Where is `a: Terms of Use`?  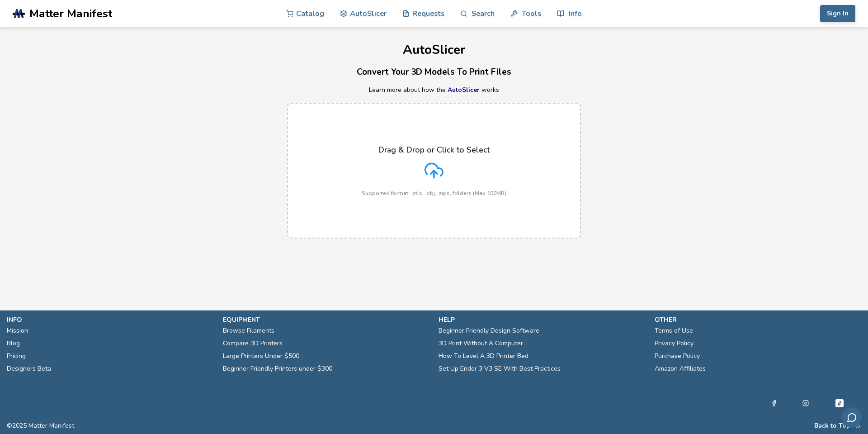
a: Terms of Use is located at coordinates (674, 331).